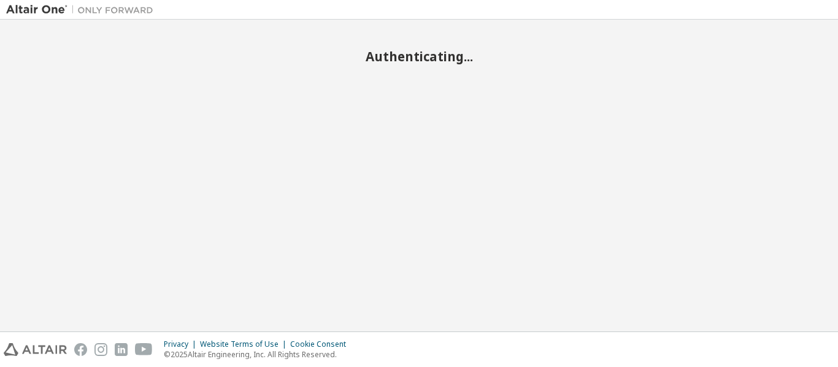 The height and width of the screenshot is (367, 838). I want to click on img: Altair One, so click(83, 10).